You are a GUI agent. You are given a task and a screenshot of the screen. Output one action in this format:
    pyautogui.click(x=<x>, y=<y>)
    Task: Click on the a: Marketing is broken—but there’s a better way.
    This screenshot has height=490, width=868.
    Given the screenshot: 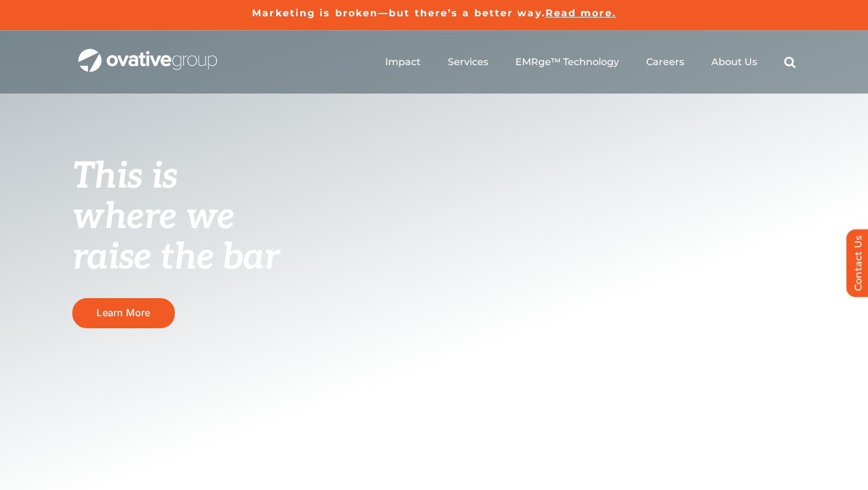 What is the action you would take?
    pyautogui.click(x=398, y=13)
    